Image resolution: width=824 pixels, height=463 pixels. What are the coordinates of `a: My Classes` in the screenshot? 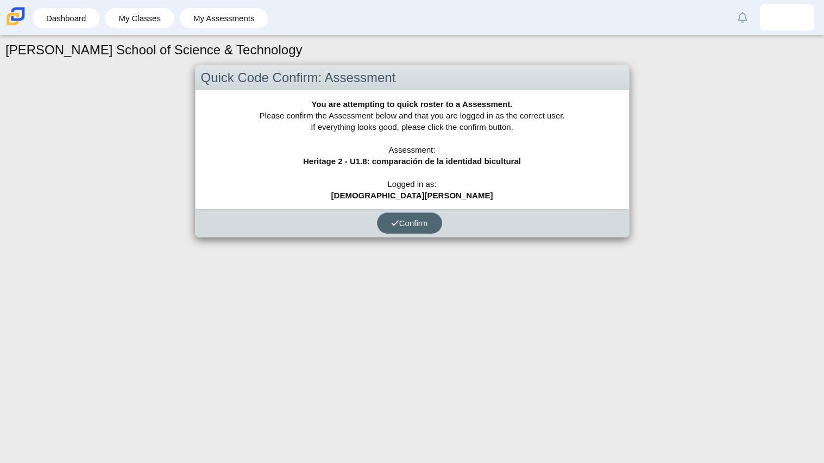 It's located at (140, 18).